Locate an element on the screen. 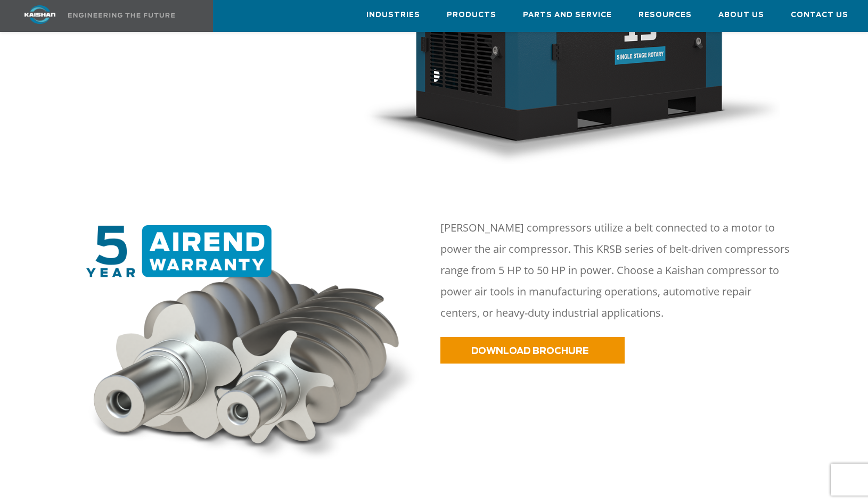 The height and width of the screenshot is (503, 868). span: Parts and Service is located at coordinates (567, 15).